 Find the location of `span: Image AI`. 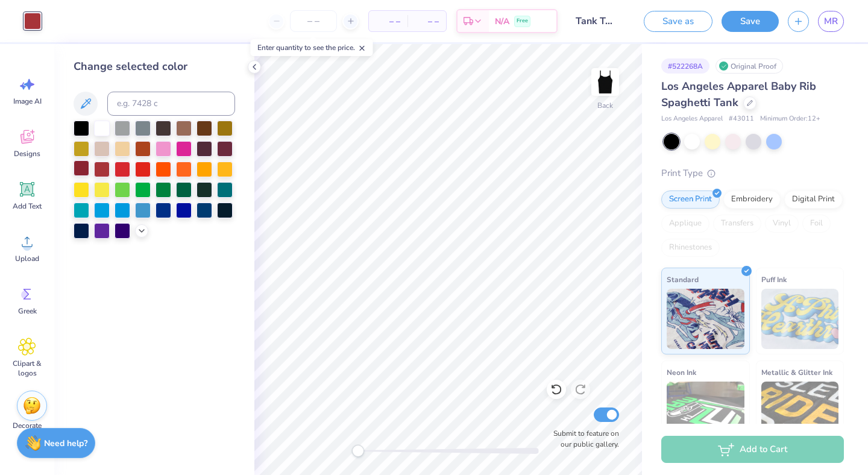

span: Image AI is located at coordinates (28, 101).